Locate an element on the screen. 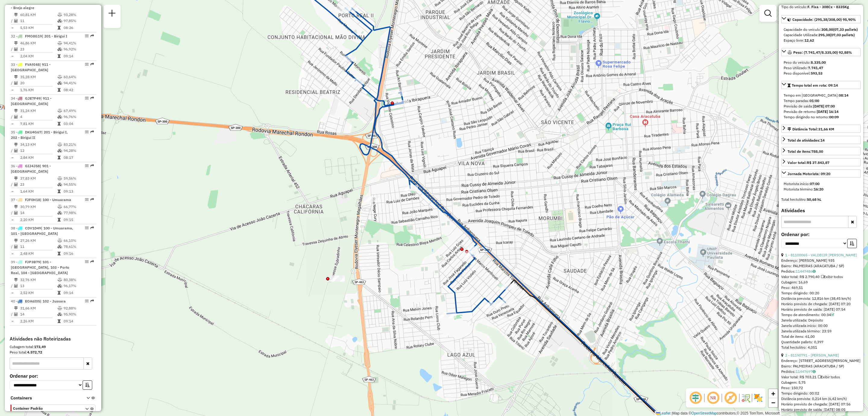 The width and height of the screenshot is (868, 416). div: Motorista término: is located at coordinates (821, 189).